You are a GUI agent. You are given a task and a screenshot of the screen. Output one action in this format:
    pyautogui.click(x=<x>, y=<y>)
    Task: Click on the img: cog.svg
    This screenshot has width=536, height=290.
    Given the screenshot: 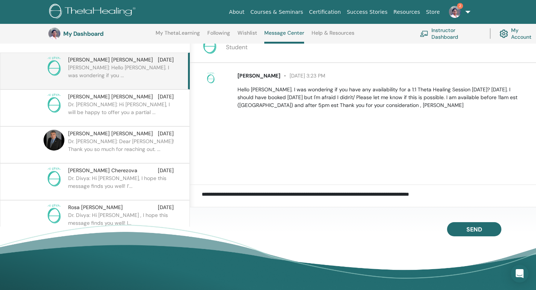 What is the action you would take?
    pyautogui.click(x=504, y=34)
    